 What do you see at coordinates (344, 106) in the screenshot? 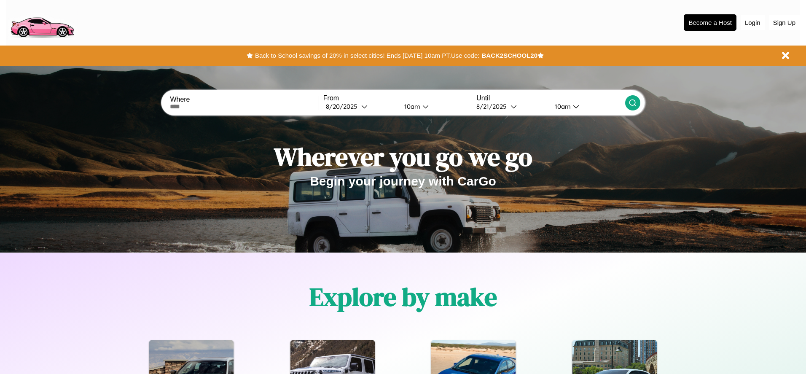
I see `div: 8 / 20 / 2025` at bounding box center [344, 106].